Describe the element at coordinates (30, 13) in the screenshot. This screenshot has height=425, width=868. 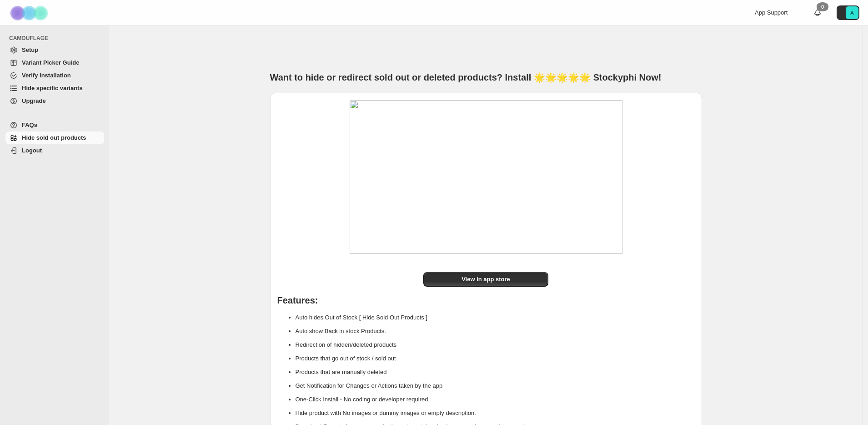
I see `img: Camouflage` at that location.